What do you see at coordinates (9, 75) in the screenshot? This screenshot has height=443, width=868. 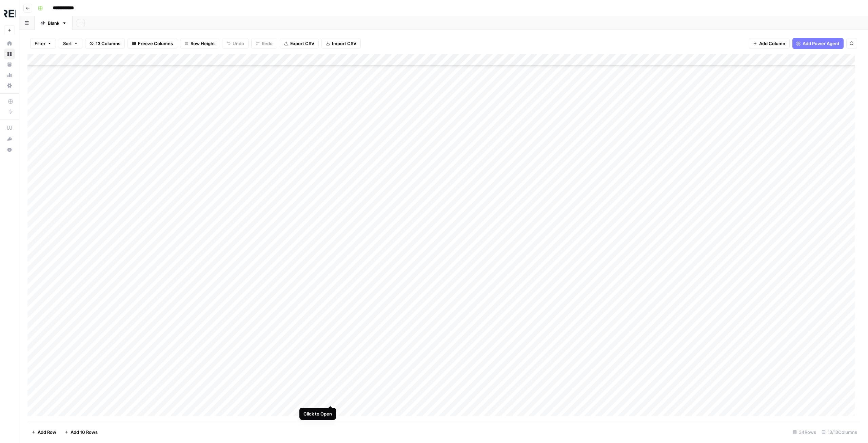 I see `a: Usage` at bounding box center [9, 75].